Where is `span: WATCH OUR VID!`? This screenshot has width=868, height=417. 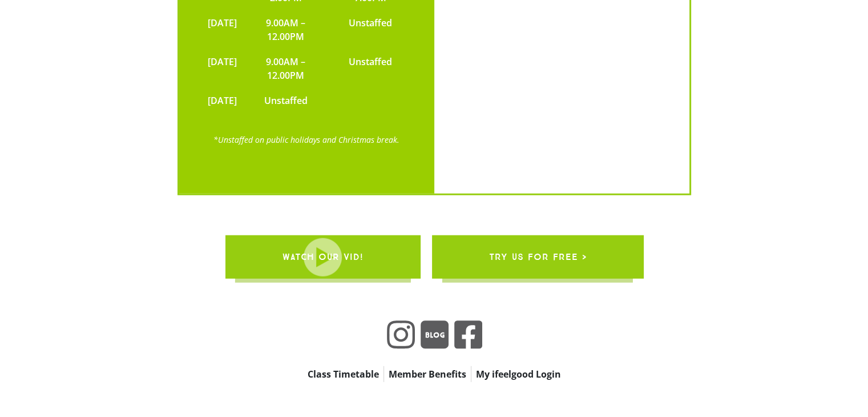
span: WATCH OUR VID! is located at coordinates (322, 257).